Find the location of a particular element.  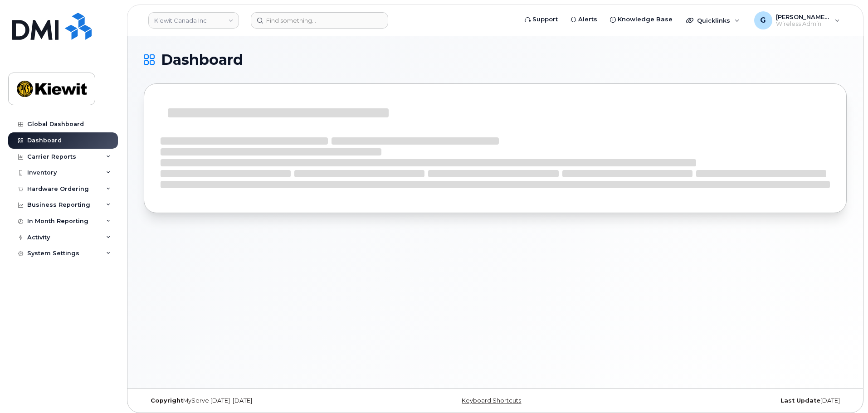

a: Keyboard Shortcuts is located at coordinates (491, 400).